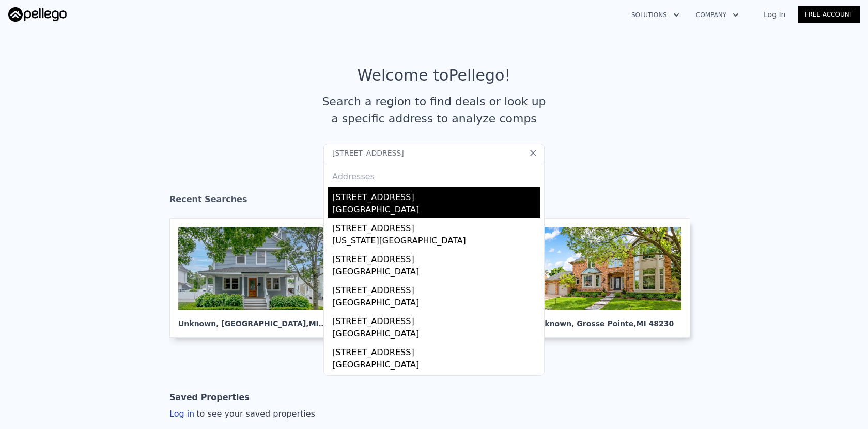  What do you see at coordinates (775, 14) in the screenshot?
I see `a: Log In` at bounding box center [775, 14].